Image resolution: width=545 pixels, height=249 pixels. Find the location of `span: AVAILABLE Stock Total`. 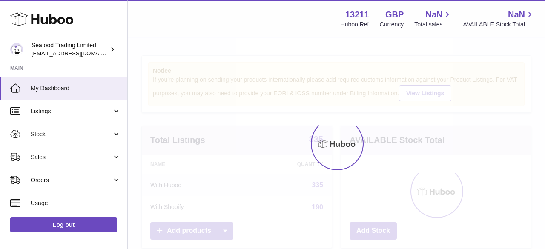

span: AVAILABLE Stock Total is located at coordinates (498, 24).